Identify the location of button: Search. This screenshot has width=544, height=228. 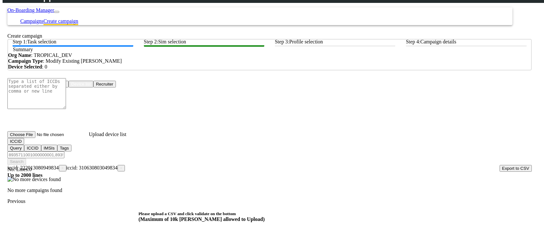
(17, 162).